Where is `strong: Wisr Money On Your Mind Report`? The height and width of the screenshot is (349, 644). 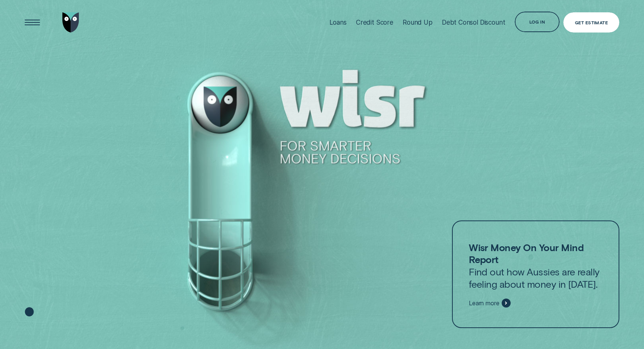
strong: Wisr Money On Your Mind Report is located at coordinates (526, 253).